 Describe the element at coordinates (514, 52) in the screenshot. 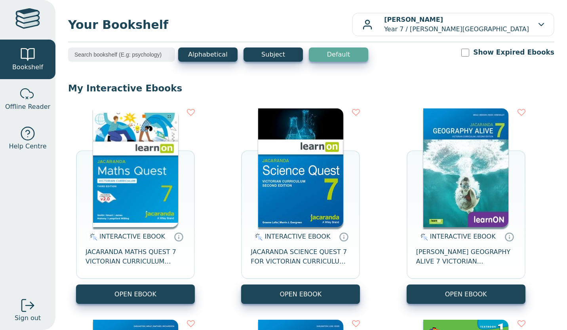

I see `label: Show Expired Ebooks` at that location.